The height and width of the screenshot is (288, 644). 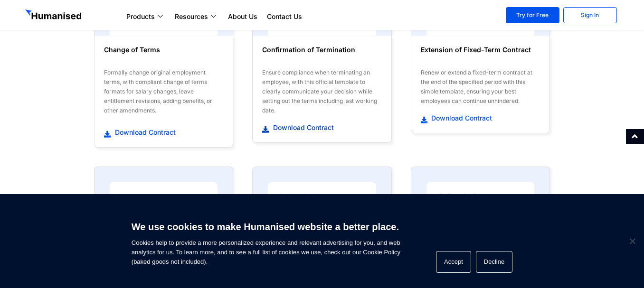 What do you see at coordinates (632, 241) in the screenshot?
I see `span: Decline` at bounding box center [632, 241].